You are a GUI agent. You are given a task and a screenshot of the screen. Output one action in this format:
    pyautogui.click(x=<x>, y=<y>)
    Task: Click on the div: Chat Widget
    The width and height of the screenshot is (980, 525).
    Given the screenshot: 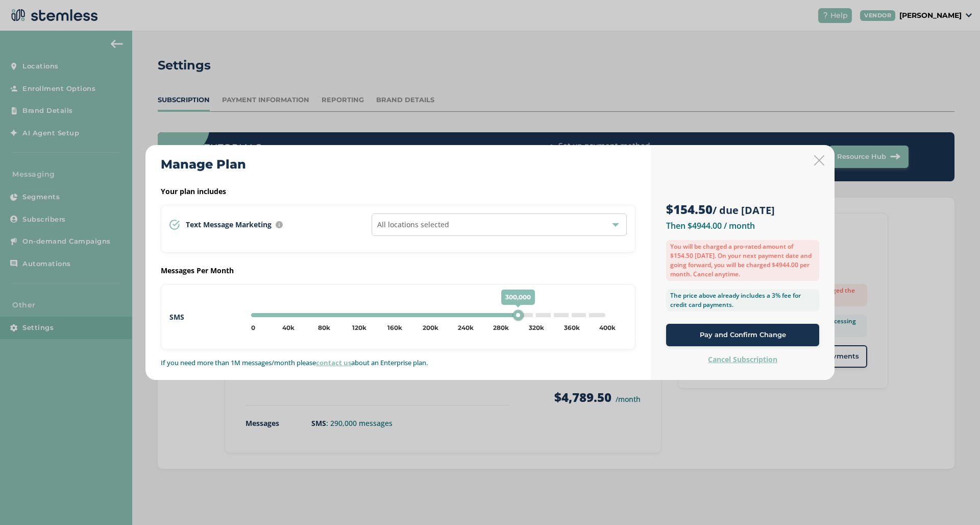 What is the action you would take?
    pyautogui.click(x=955, y=500)
    